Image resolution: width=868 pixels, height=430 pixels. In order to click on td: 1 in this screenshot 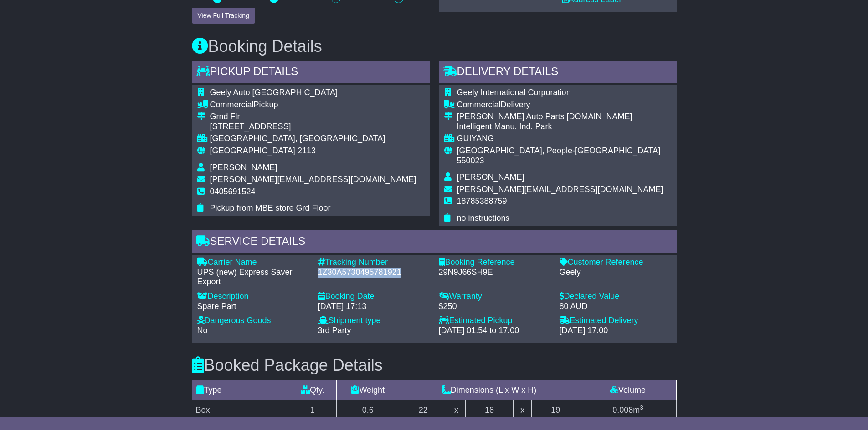, I will do `click(312, 411)`.